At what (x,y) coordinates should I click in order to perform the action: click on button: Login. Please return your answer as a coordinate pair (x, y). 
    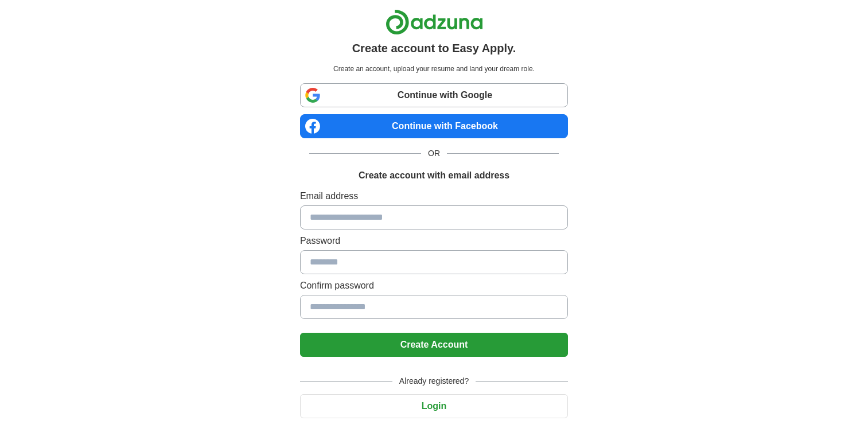
    Looking at the image, I should click on (434, 406).